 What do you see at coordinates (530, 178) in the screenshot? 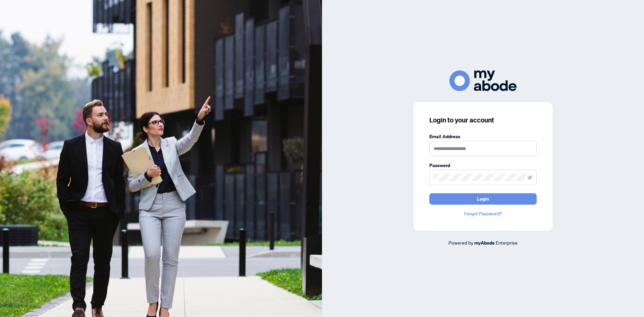
I see `span: eye-invisible` at bounding box center [530, 178].